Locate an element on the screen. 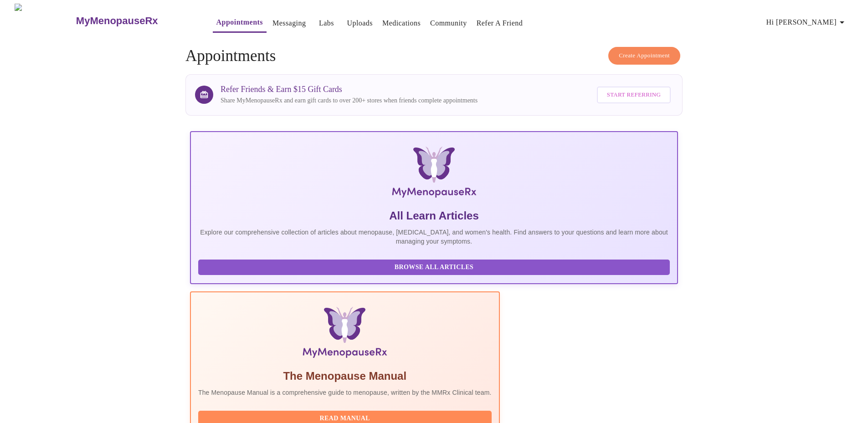 The image size is (868, 423). button: Labs is located at coordinates (326, 23).